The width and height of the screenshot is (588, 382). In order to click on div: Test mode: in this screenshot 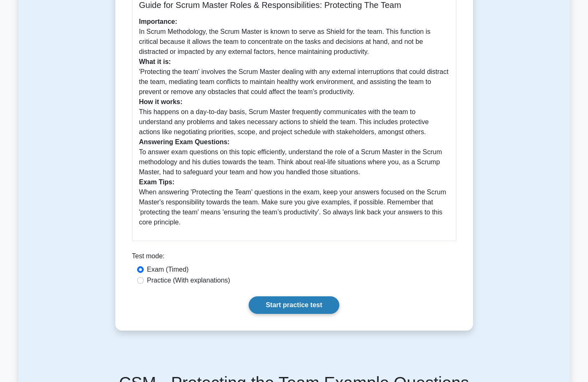, I will do `click(294, 258)`.